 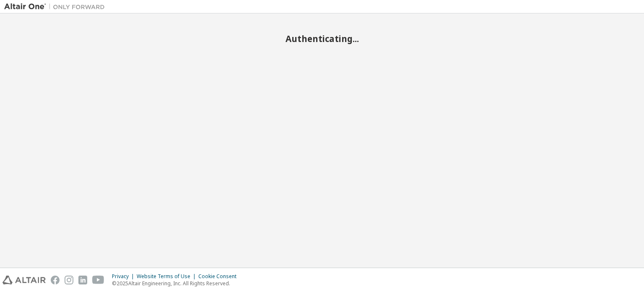 I want to click on img: instagram.svg, so click(x=69, y=280).